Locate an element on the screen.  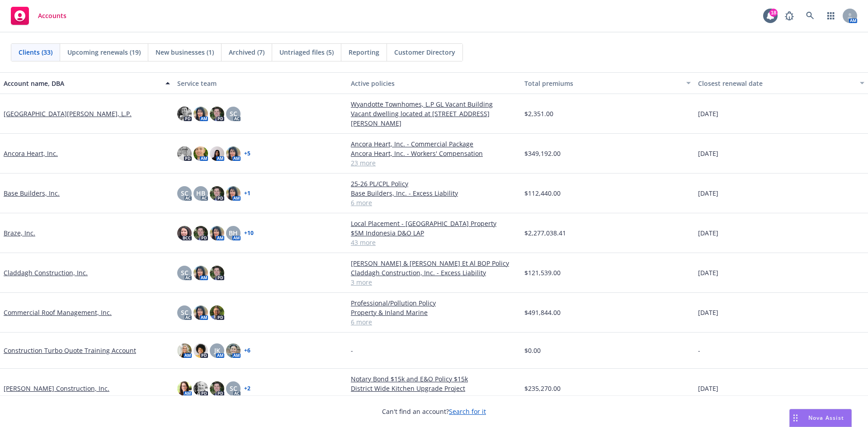
span: $2,351.00 is located at coordinates (539, 114).